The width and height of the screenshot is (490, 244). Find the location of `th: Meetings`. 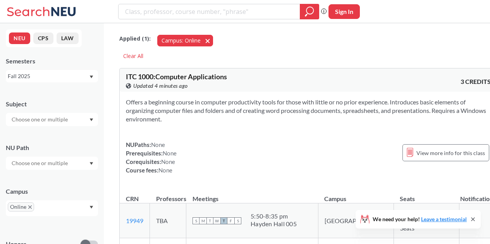

th: Meetings is located at coordinates (252, 195).